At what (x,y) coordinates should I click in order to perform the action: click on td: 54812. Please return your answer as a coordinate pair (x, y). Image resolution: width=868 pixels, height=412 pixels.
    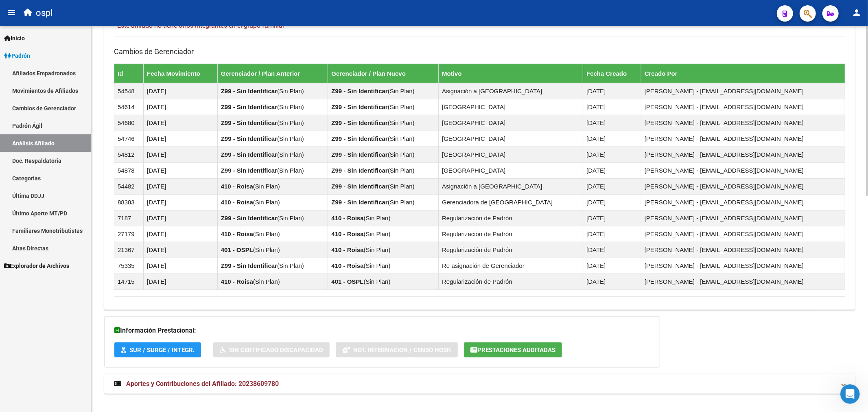
    Looking at the image, I should click on (129, 154).